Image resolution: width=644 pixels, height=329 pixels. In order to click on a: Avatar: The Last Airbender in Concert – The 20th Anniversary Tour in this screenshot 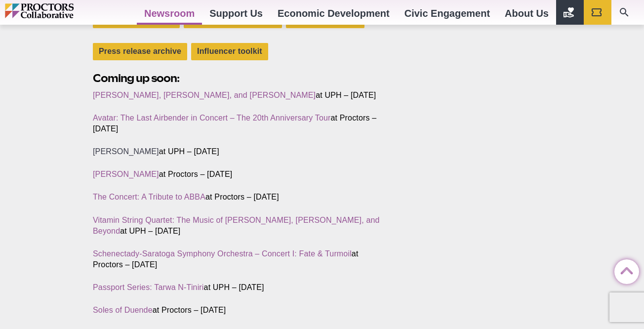, I will do `click(212, 118)`.